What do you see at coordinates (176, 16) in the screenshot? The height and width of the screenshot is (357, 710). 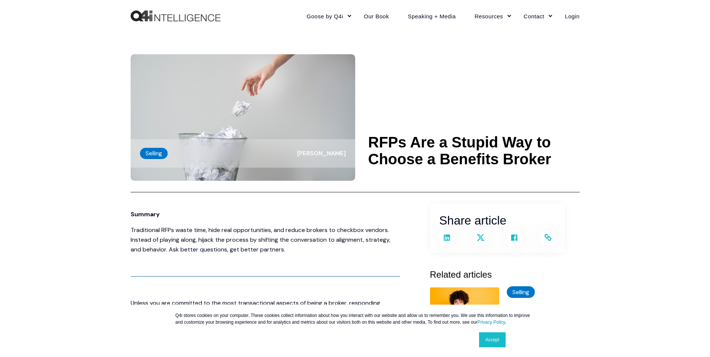 I see `a: Back to Home` at bounding box center [176, 16].